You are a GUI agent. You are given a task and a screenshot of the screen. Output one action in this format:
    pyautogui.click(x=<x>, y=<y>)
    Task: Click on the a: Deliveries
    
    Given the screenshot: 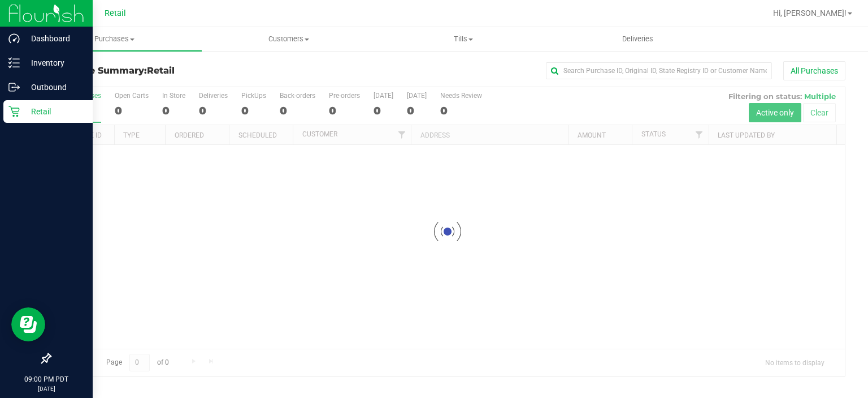 What is the action you would take?
    pyautogui.click(x=637, y=39)
    